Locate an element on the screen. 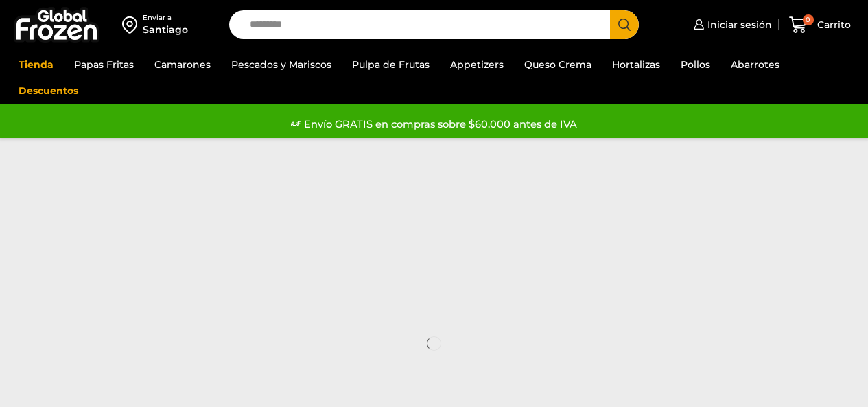  a: Tienda is located at coordinates (36, 64).